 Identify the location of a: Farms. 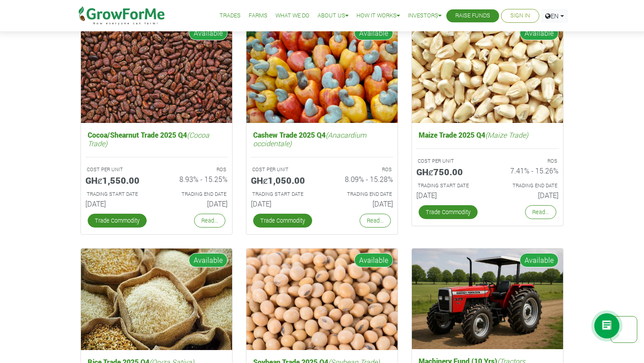
(258, 16).